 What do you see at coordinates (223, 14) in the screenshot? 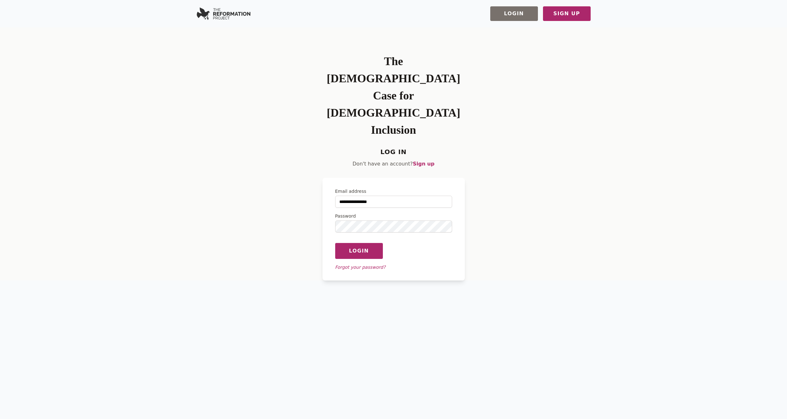
I see `img: Serverless SaaS Boilerplate` at bounding box center [223, 14].